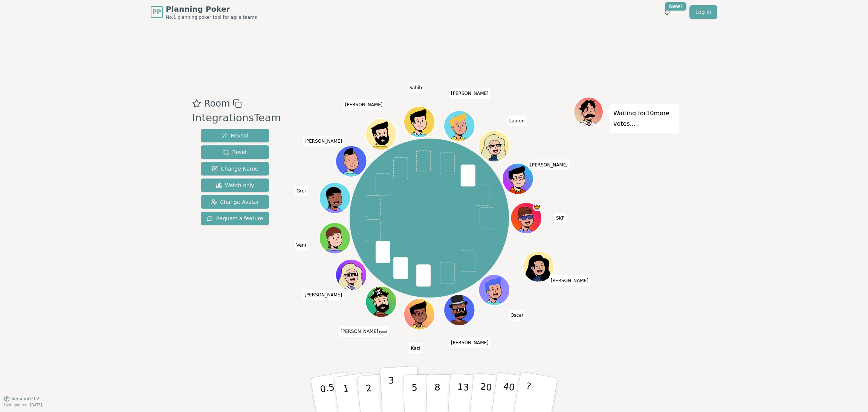 This screenshot has width=868, height=412. Describe the element at coordinates (537, 207) in the screenshot. I see `span: SKP is the host` at that location.